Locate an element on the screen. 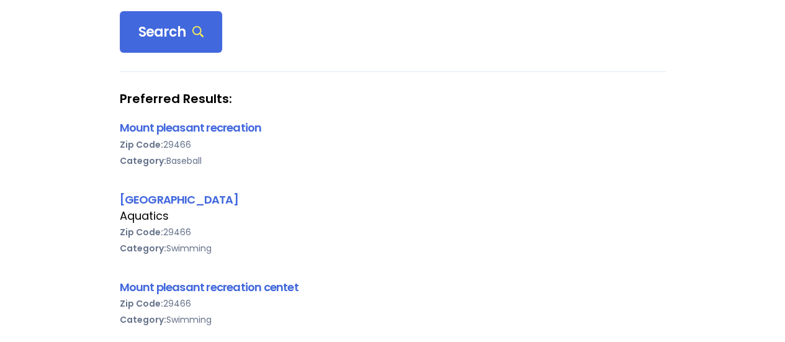  span: Search is located at coordinates (171, 32).